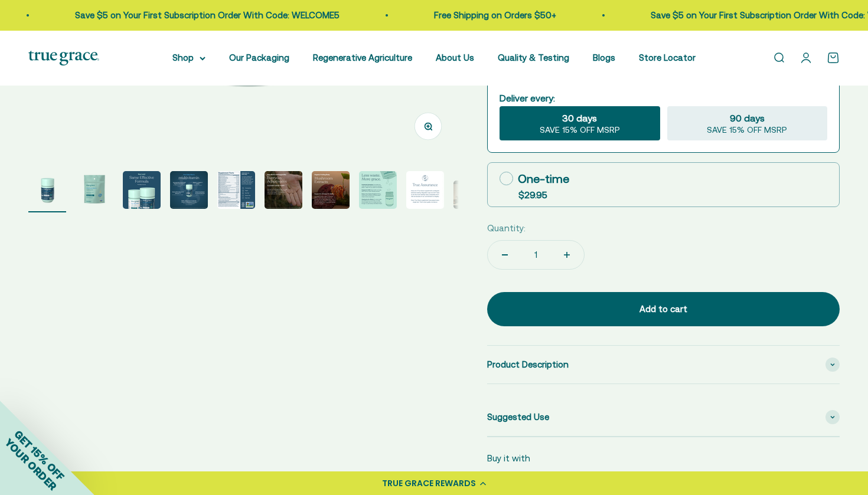  Describe the element at coordinates (505, 255) in the screenshot. I see `button: Decrease quantity` at that location.